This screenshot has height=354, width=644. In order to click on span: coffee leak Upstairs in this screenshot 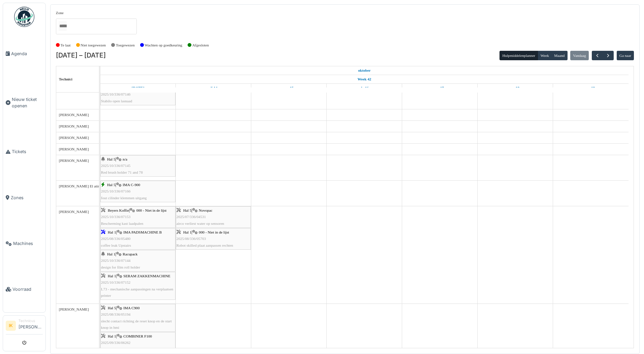, I will do `click(116, 245)`.